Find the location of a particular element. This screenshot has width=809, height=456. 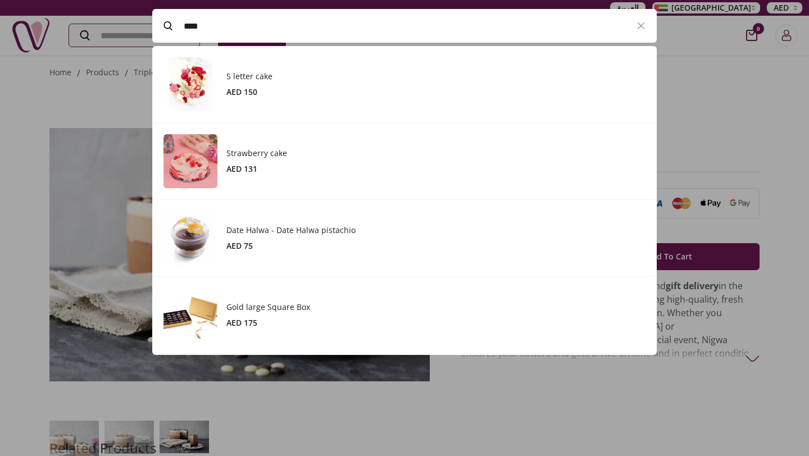

h3: Date Halwa - Date Halwa pistachio is located at coordinates (436, 230).